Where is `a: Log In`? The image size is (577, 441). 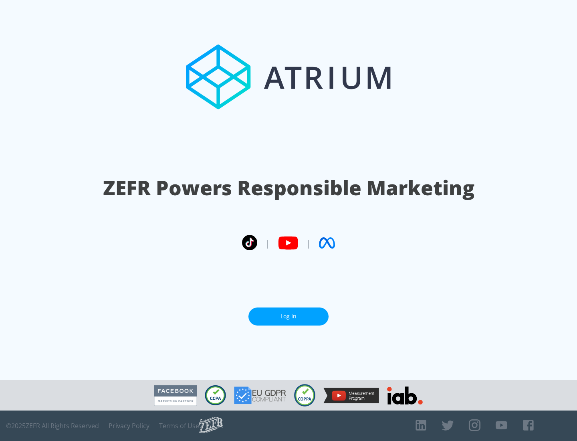 a: Log In is located at coordinates (288, 316).